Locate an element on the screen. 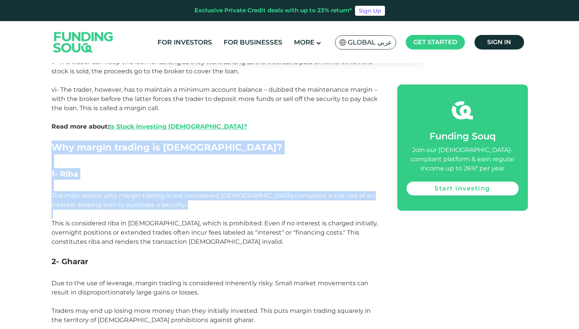 Image resolution: width=579 pixels, height=329 pixels. img: Logo is located at coordinates (83, 42).